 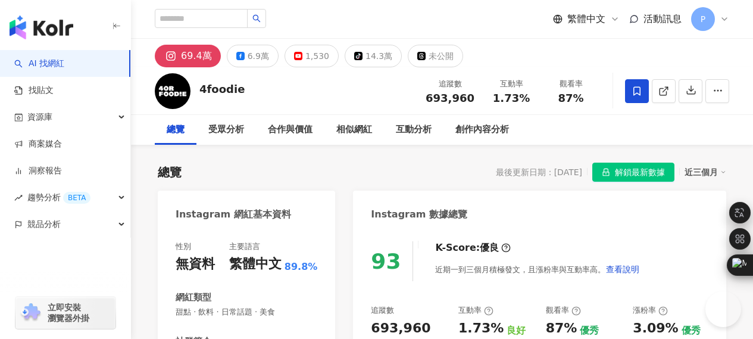 What do you see at coordinates (34, 90) in the screenshot?
I see `a: 找貼文` at bounding box center [34, 90].